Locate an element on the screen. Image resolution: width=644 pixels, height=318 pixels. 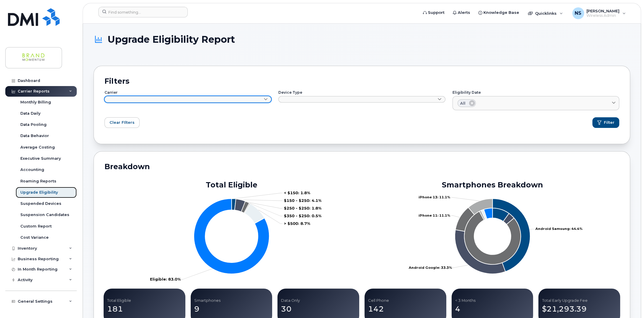
button: Filter is located at coordinates (606, 123).